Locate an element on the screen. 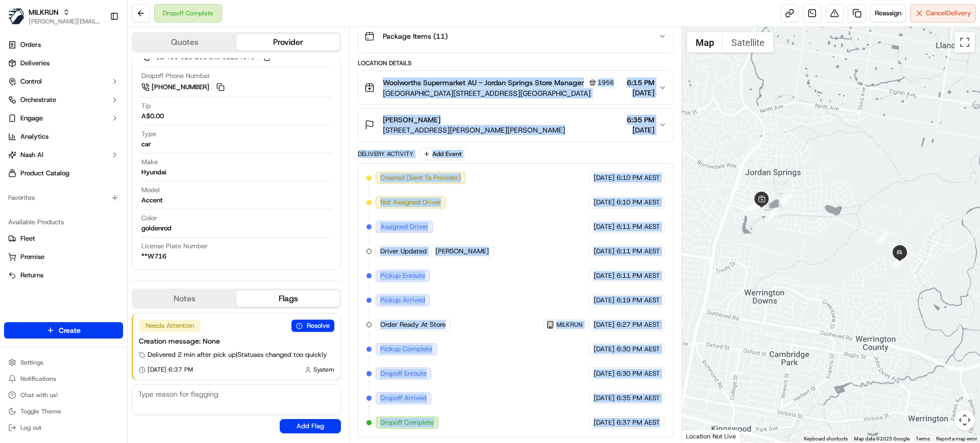 The height and width of the screenshot is (443, 980). div: Delivery Activity is located at coordinates (385, 154).